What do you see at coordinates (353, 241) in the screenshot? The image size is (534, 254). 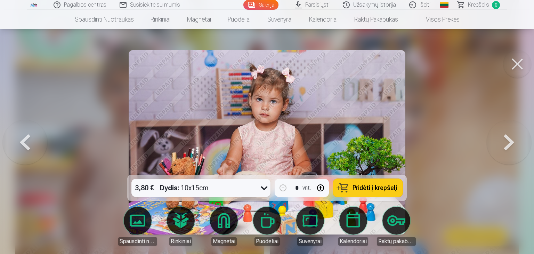 I see `div: Kalendoriai` at bounding box center [353, 241].